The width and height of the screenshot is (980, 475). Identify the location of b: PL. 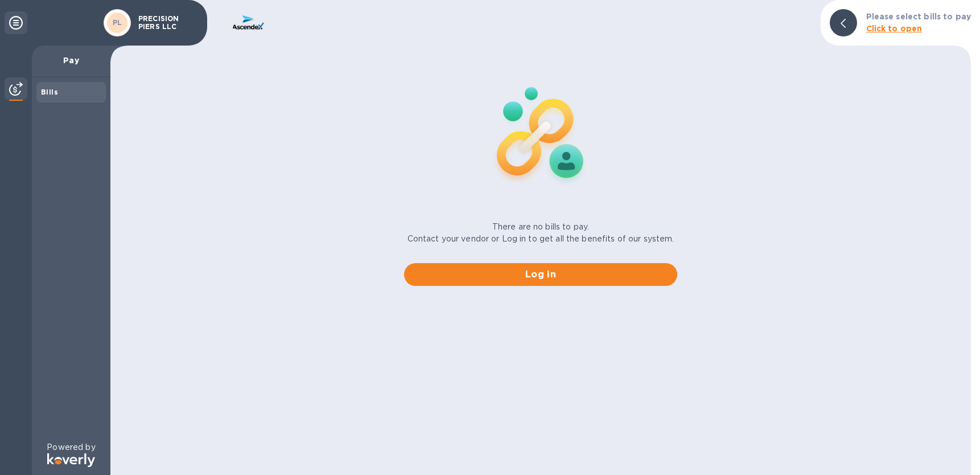
(117, 22).